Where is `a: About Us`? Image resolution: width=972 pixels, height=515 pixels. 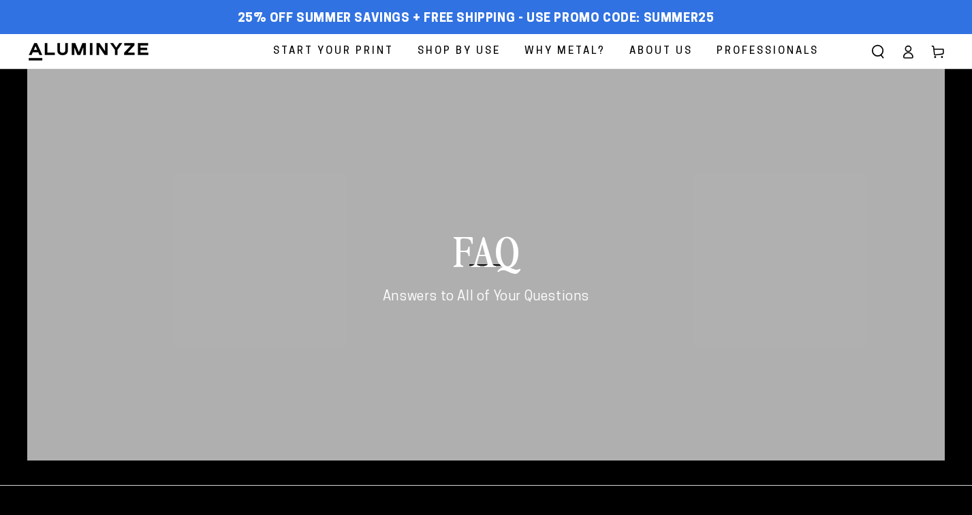 a: About Us is located at coordinates (661, 51).